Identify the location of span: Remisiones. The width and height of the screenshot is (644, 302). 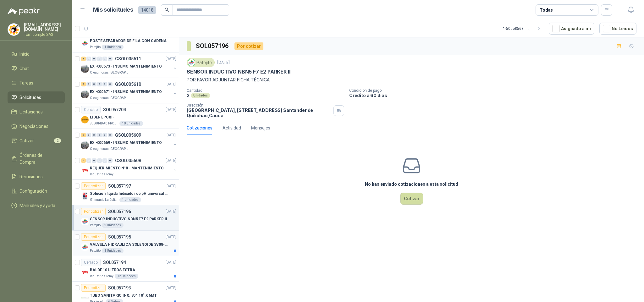
(31, 177).